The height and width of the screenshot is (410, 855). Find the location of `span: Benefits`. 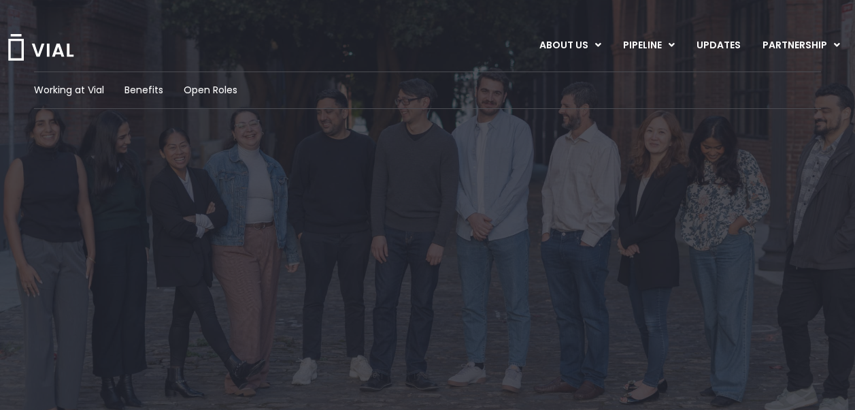

span: Benefits is located at coordinates (144, 90).